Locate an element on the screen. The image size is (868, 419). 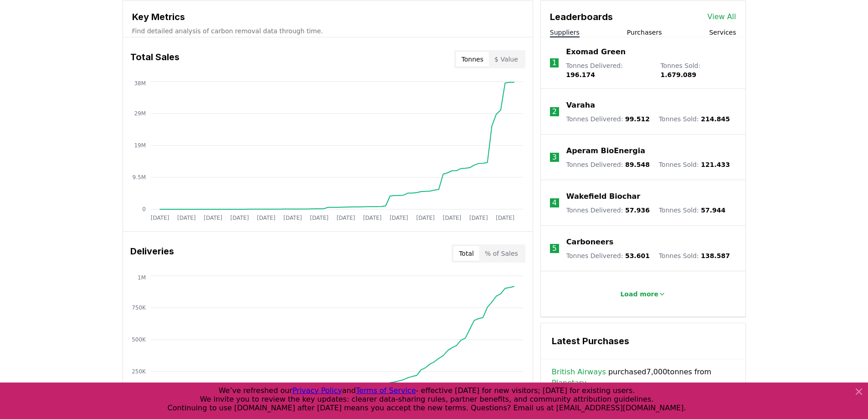
h3: Deliveries is located at coordinates (152, 254).